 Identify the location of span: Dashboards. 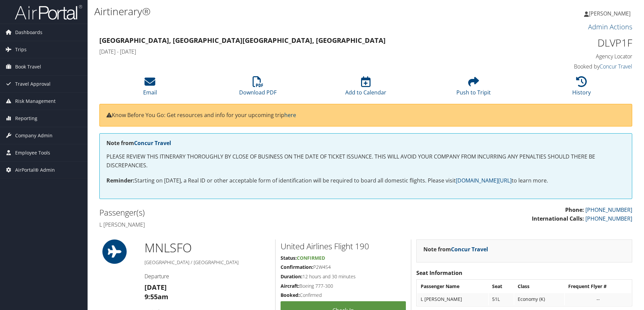
(29, 32).